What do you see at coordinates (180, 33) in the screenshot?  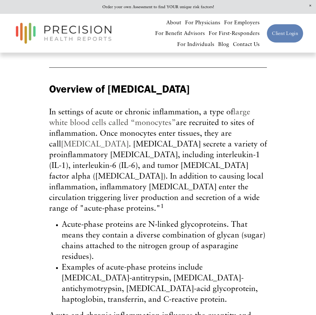 I see `a: For Benefit Advisors` at bounding box center [180, 33].